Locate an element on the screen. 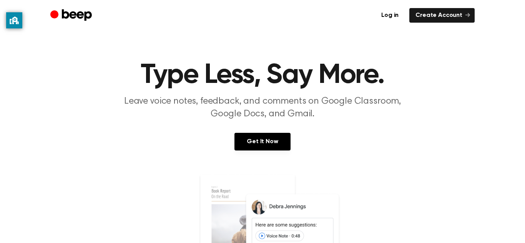 Image resolution: width=525 pixels, height=243 pixels. button: privacy banner is located at coordinates (14, 20).